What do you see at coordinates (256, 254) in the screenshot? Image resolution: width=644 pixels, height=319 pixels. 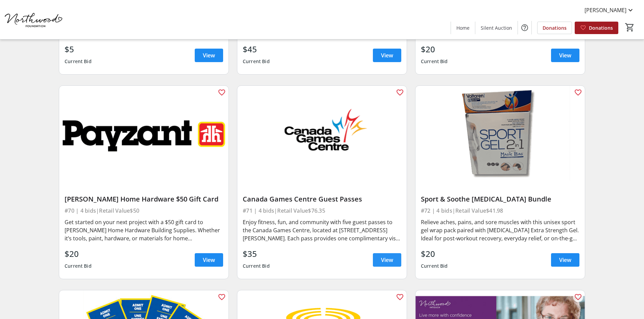 I see `div: $35` at bounding box center [256, 254].